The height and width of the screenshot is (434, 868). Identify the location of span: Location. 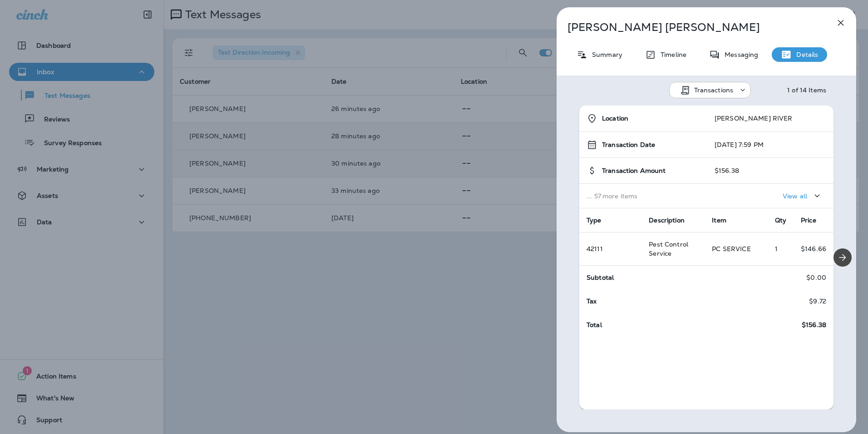
(615, 118).